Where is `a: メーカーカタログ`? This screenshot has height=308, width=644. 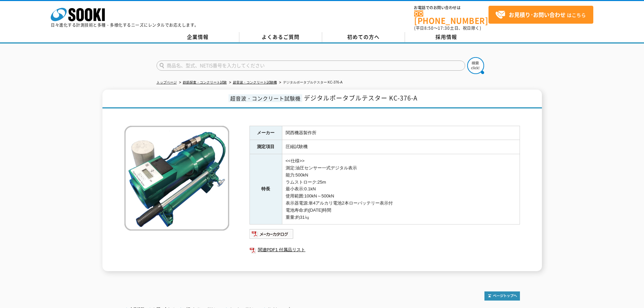 a: メーカーカタログ is located at coordinates (271, 235).